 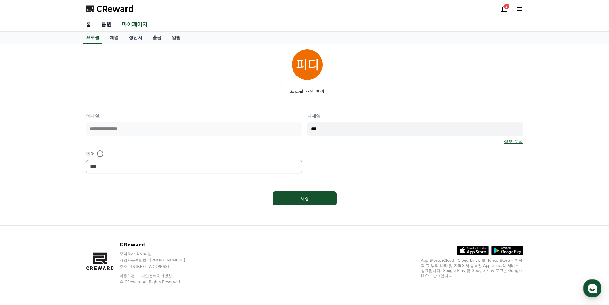 What do you see at coordinates (307, 91) in the screenshot?
I see `label: 프로필 사진 변경` at bounding box center [307, 91].